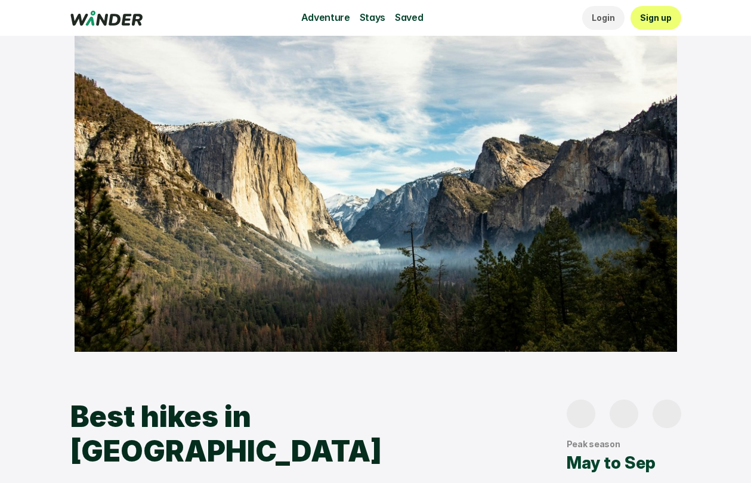 Image resolution: width=751 pixels, height=483 pixels. I want to click on p: Login, so click(603, 18).